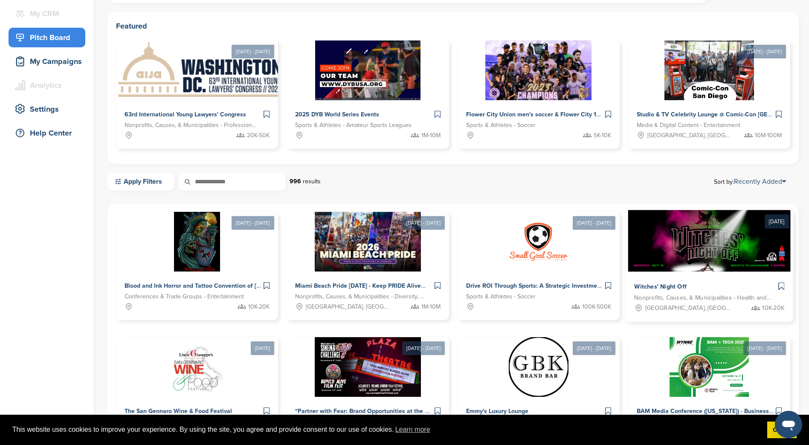 This screenshot has width=809, height=445. What do you see at coordinates (660, 287) in the screenshot?
I see `span: Witches' Night Off` at bounding box center [660, 287].